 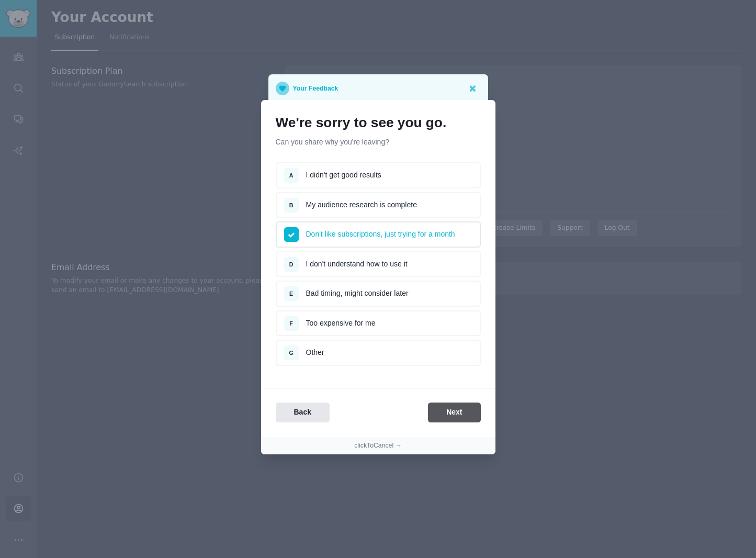 I want to click on span: A, so click(x=292, y=176).